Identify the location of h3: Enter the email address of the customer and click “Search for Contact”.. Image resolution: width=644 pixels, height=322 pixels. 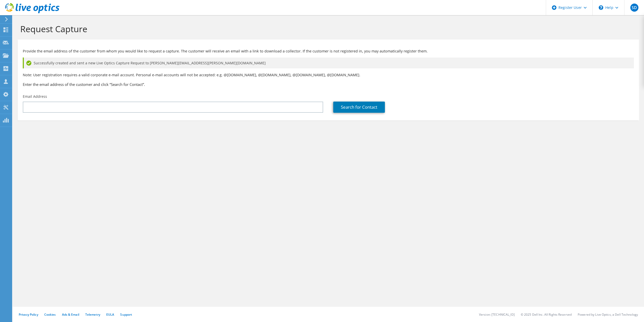
(328, 84).